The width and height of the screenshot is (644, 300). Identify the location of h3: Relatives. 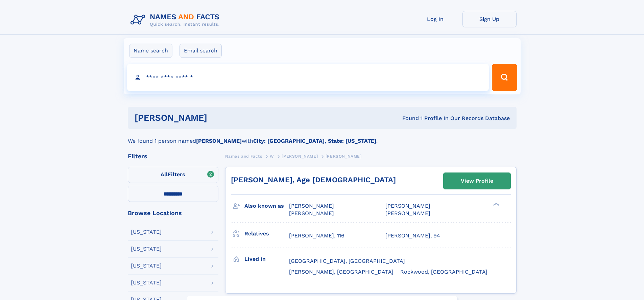
(266, 234).